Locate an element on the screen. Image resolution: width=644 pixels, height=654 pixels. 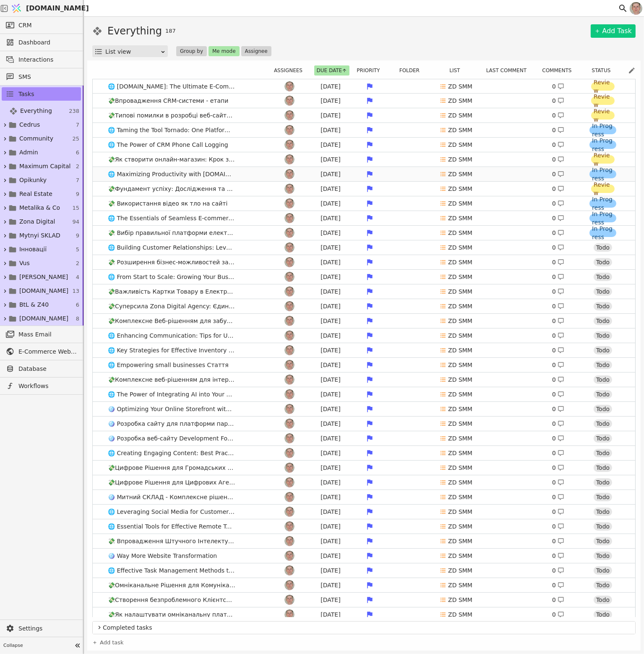
span: Metalika & Co is located at coordinates (40, 208).